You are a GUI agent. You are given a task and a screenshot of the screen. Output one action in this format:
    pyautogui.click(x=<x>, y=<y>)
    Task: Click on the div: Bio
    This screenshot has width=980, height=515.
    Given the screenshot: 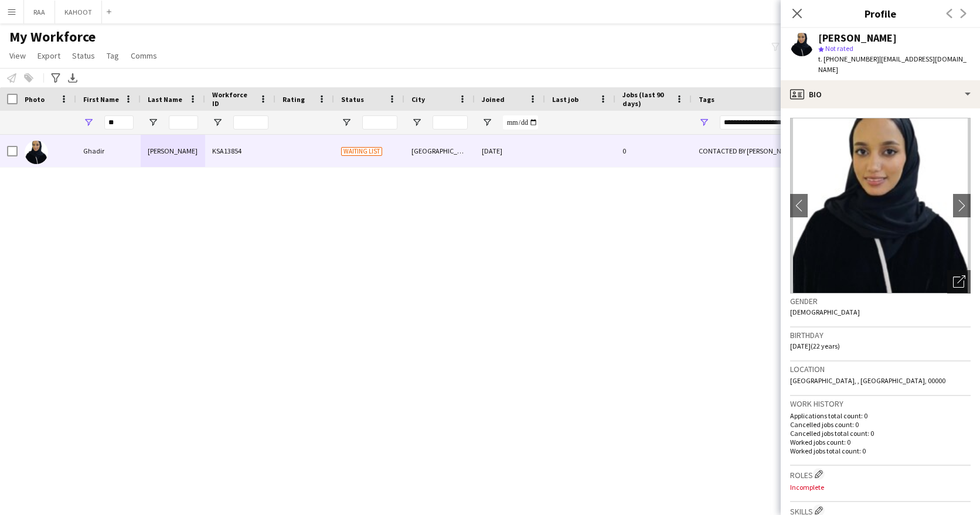 What is the action you would take?
    pyautogui.click(x=880, y=95)
    